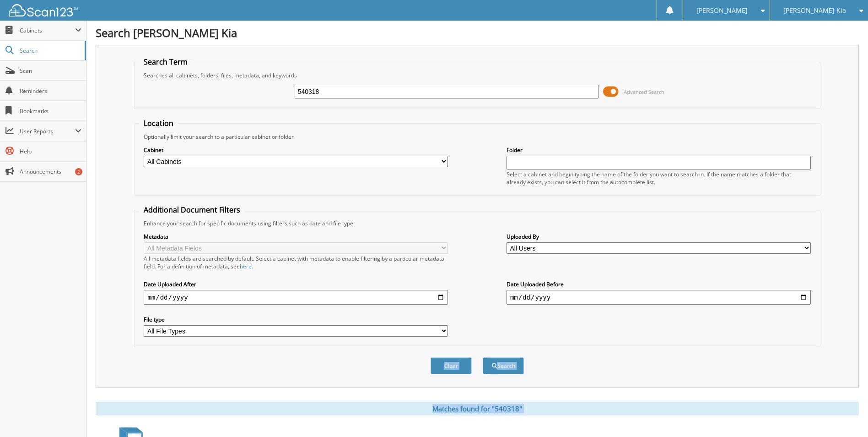 This screenshot has height=437, width=868. Describe the element at coordinates (451, 366) in the screenshot. I see `button: Clear` at that location.